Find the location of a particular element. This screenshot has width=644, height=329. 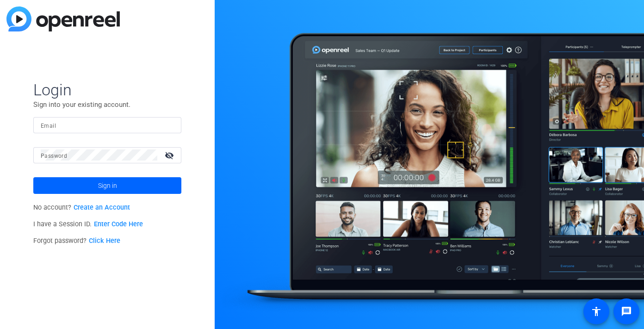

a: Create an Account is located at coordinates (102, 207).